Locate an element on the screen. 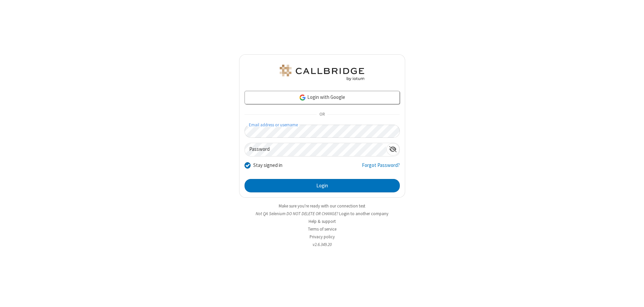 This screenshot has width=644, height=307. img: QA Selenium DO NOT DELETE OR CHANGE is located at coordinates (322, 73).